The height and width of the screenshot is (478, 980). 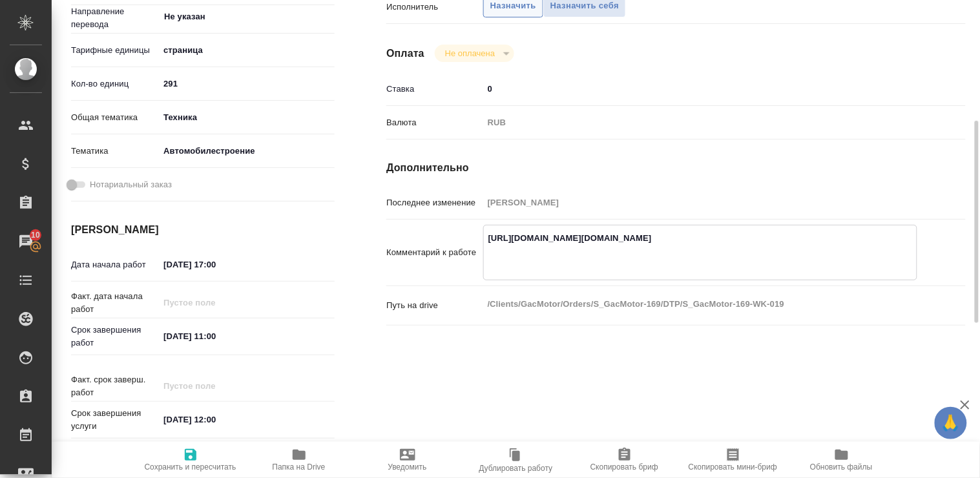 I want to click on p: Общая тематика, so click(x=115, y=118).